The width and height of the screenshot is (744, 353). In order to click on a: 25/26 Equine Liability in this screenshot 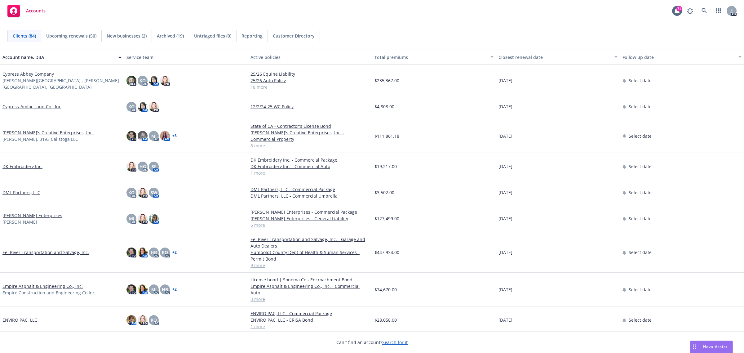, I will do `click(310, 74)`.